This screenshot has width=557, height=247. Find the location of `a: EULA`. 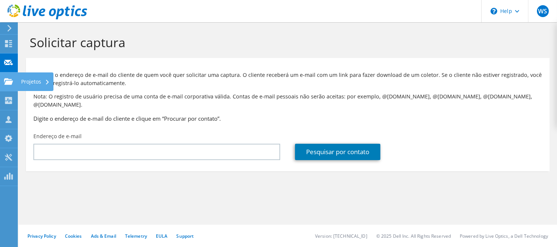

a: EULA is located at coordinates (162, 236).